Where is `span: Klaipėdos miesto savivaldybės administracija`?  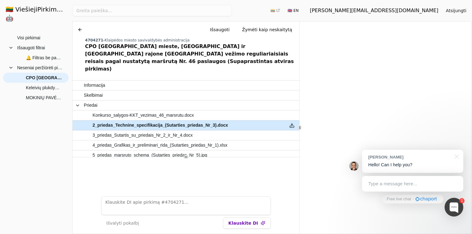
span: Klaipėdos miesto savivaldybės administracija is located at coordinates (147, 40).